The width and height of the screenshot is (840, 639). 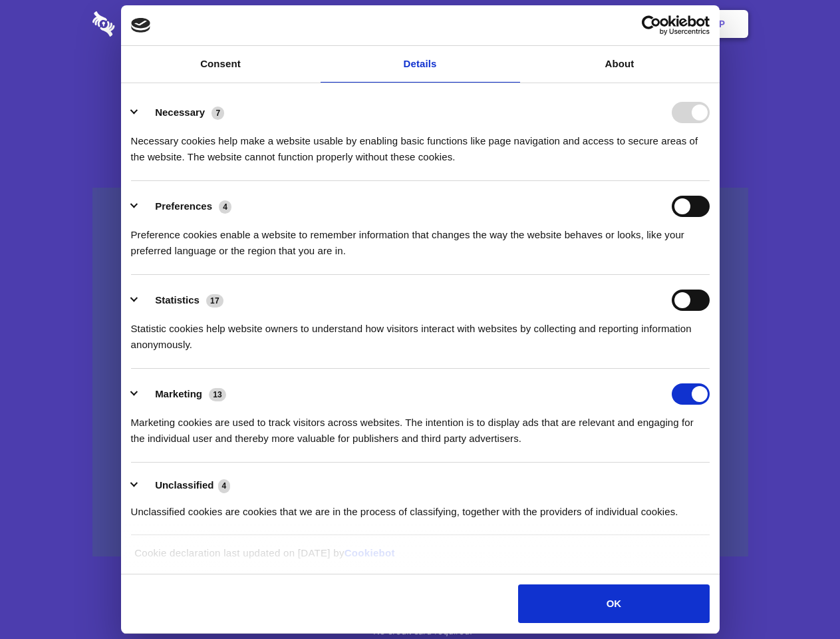 I want to click on a: Usercentrics Cookiebot - opens in a new window, so click(x=651, y=26).